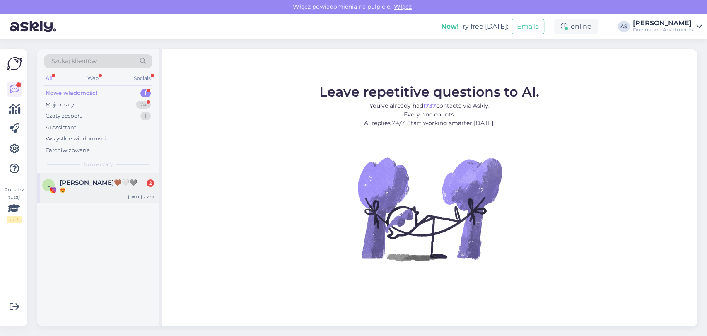 The height and width of the screenshot is (336, 707). What do you see at coordinates (624, 27) in the screenshot?
I see `div: AS` at bounding box center [624, 27].